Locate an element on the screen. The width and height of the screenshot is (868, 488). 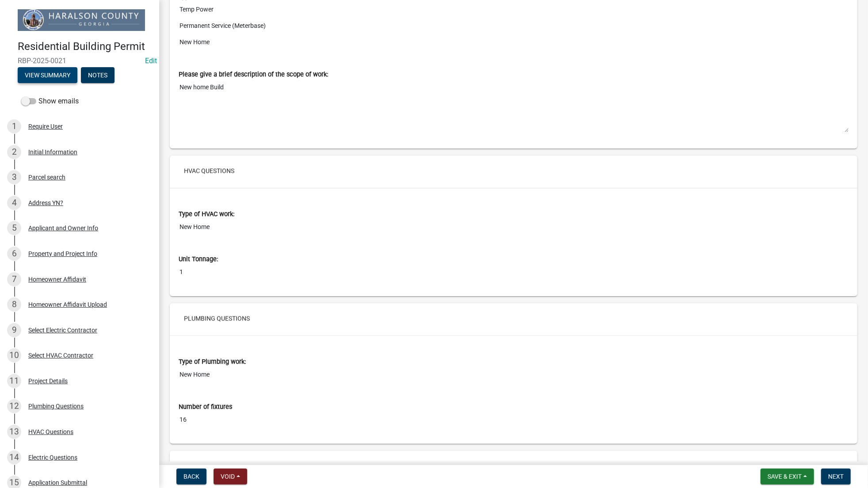
label: Type of HVAC work: is located at coordinates (207, 215).